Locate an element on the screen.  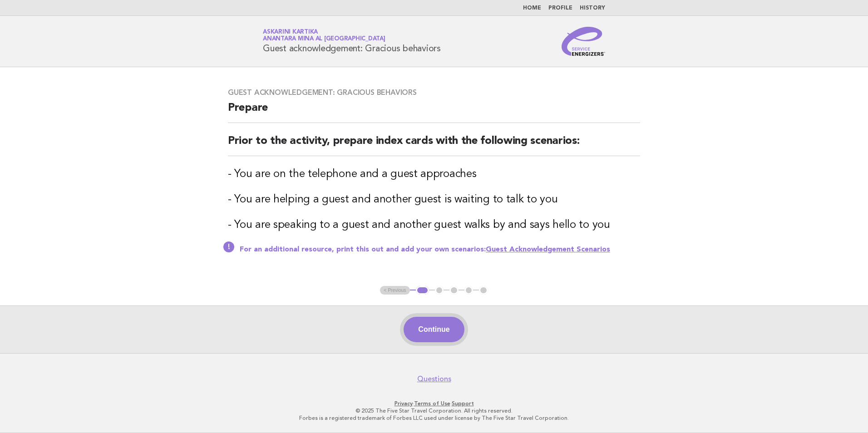
p: Forbes is a registered trademark of Forbes LLC used under license by The Five Star Travel Corpora... is located at coordinates (434, 418).